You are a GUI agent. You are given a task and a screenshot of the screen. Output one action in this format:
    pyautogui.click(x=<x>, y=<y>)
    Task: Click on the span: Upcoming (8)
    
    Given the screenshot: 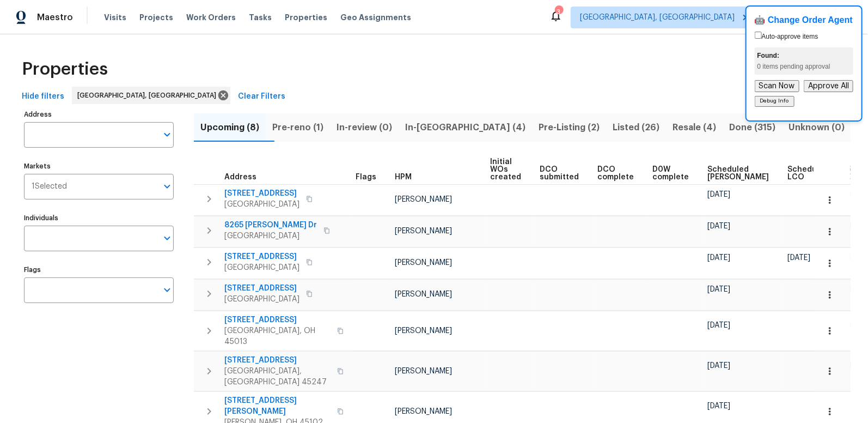 What is the action you would take?
    pyautogui.click(x=230, y=127)
    